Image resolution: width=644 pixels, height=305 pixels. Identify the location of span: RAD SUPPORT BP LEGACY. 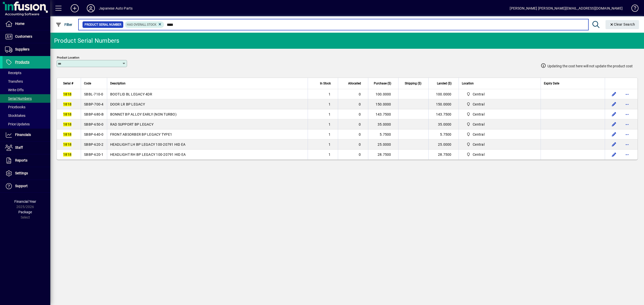
(132, 124).